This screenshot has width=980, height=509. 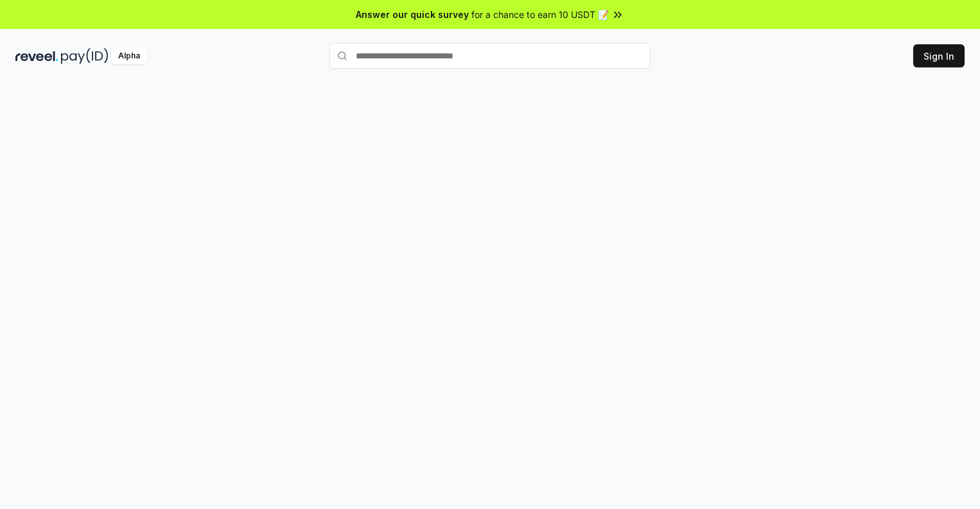 What do you see at coordinates (540, 15) in the screenshot?
I see `span: for a chance to earn 10 USDT 📝` at bounding box center [540, 15].